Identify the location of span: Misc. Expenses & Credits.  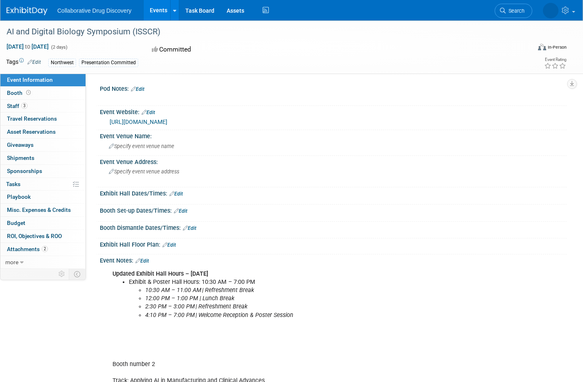
(39, 210).